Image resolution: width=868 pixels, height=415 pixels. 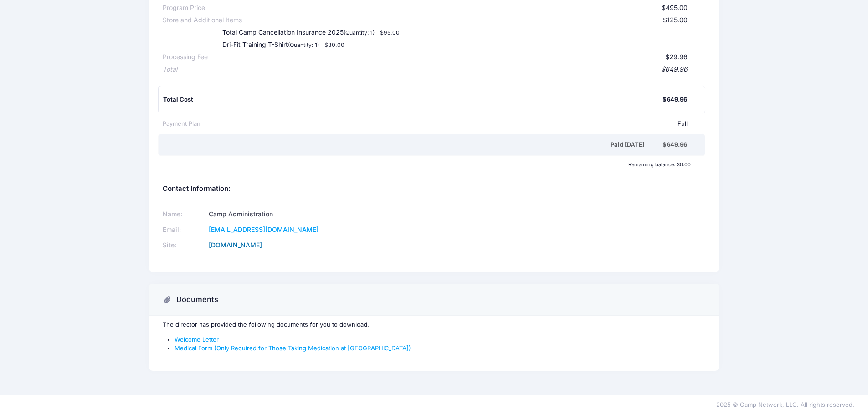 I want to click on div: Processing Fee, so click(x=185, y=57).